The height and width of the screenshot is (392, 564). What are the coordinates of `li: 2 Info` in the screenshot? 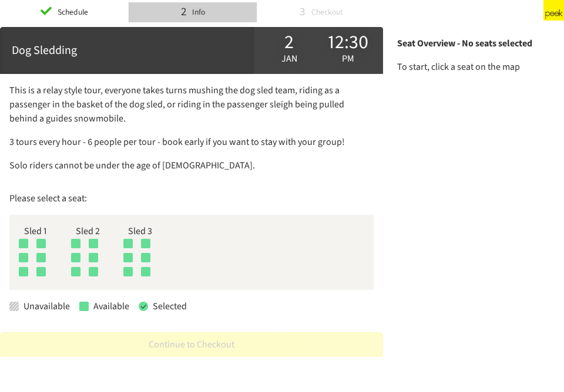 It's located at (192, 12).